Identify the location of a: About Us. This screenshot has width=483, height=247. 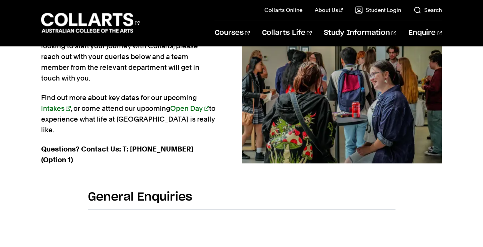
(329, 10).